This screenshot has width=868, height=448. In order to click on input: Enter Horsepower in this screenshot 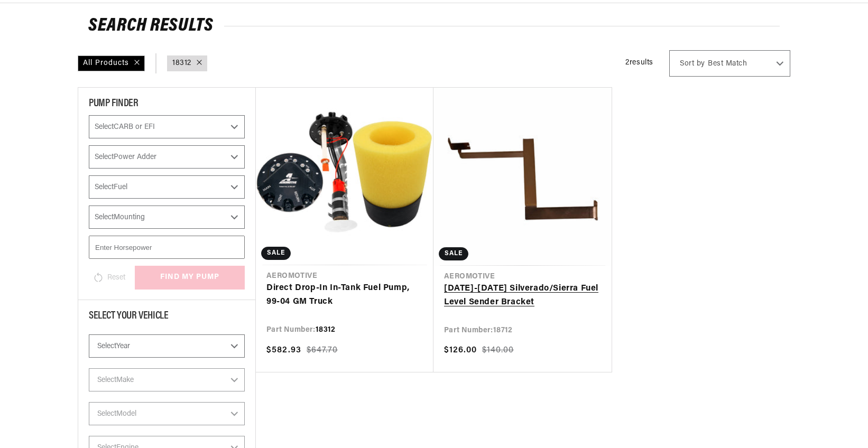, I will do `click(166, 247)`.